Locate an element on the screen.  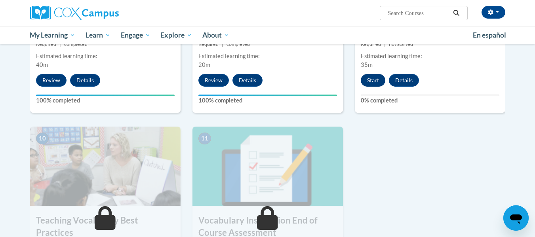
button: Start is located at coordinates (373, 80).